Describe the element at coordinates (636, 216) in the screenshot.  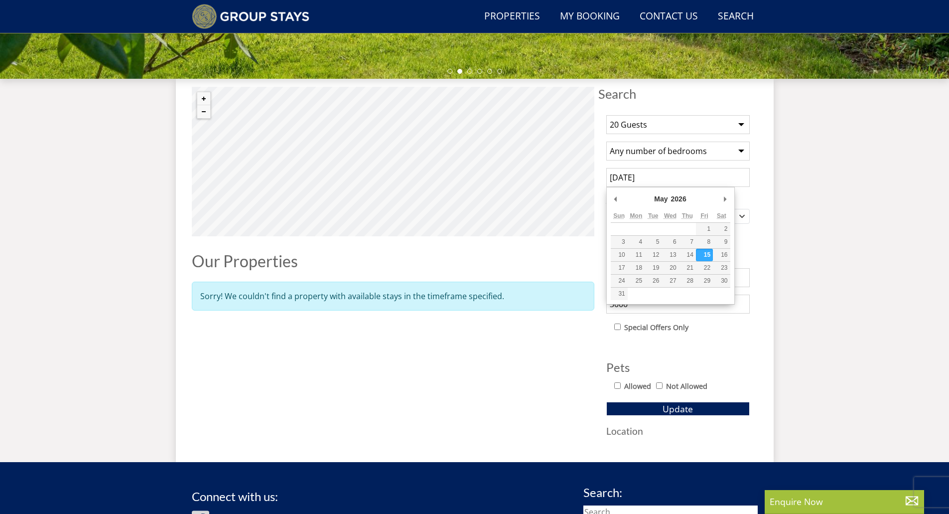
I see `abbr: Monday` at that location.